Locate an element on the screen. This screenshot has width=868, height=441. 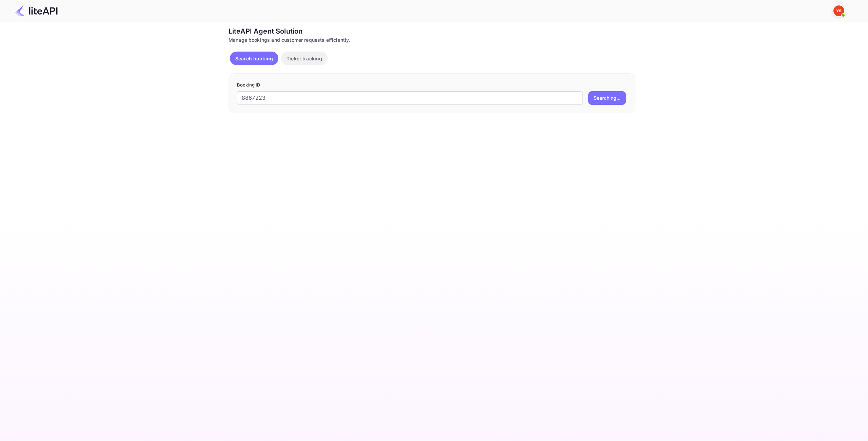
p: Ticket tracking is located at coordinates (304, 58).